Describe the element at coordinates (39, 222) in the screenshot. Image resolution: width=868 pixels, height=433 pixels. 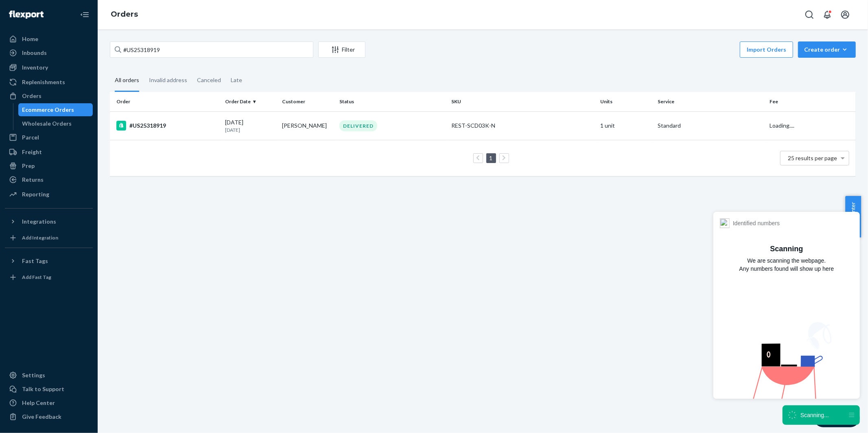
I see `div: Integrations` at that location.